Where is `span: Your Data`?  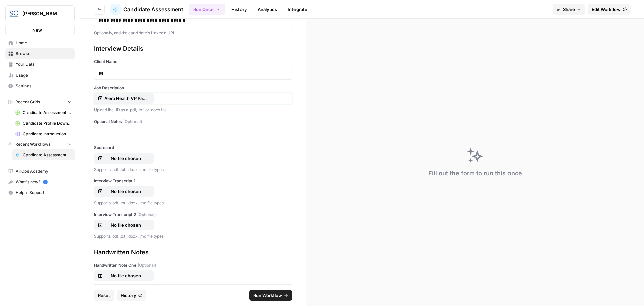
span: Your Data is located at coordinates (44, 64).